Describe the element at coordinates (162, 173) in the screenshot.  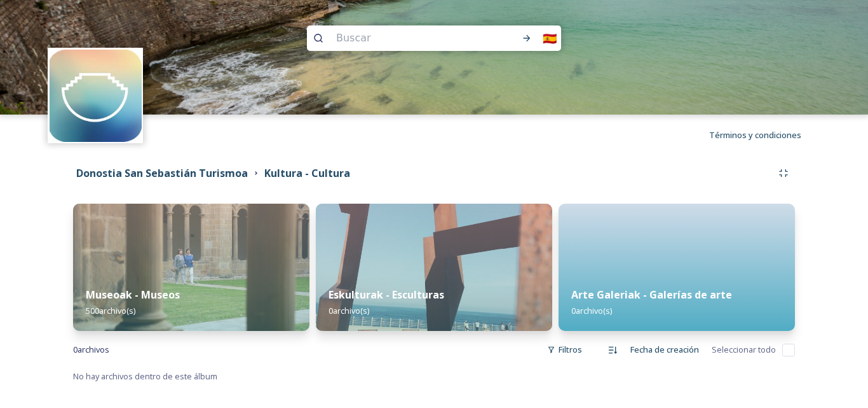
I see `font: Donostia San Sebastián Turismoa` at that location.